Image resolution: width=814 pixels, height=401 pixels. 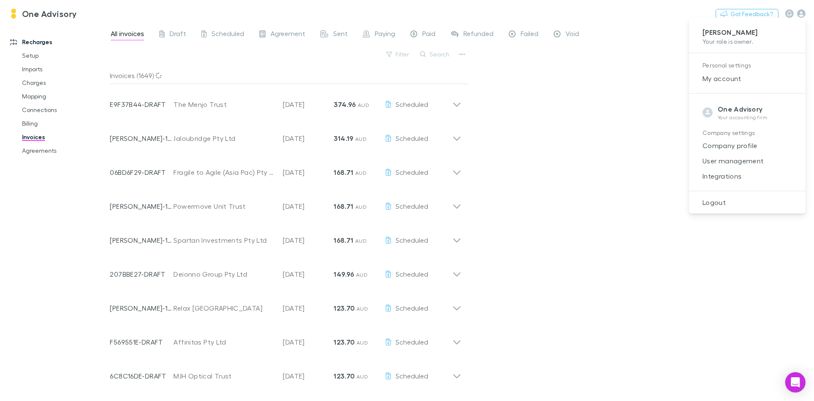 What do you see at coordinates (747, 65) in the screenshot?
I see `p: Personal settings` at bounding box center [747, 65].